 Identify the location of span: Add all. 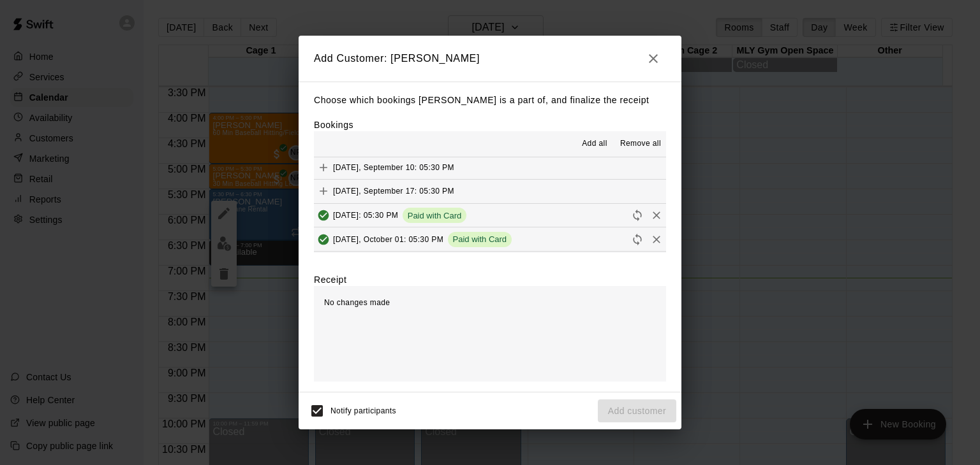
(594, 144).